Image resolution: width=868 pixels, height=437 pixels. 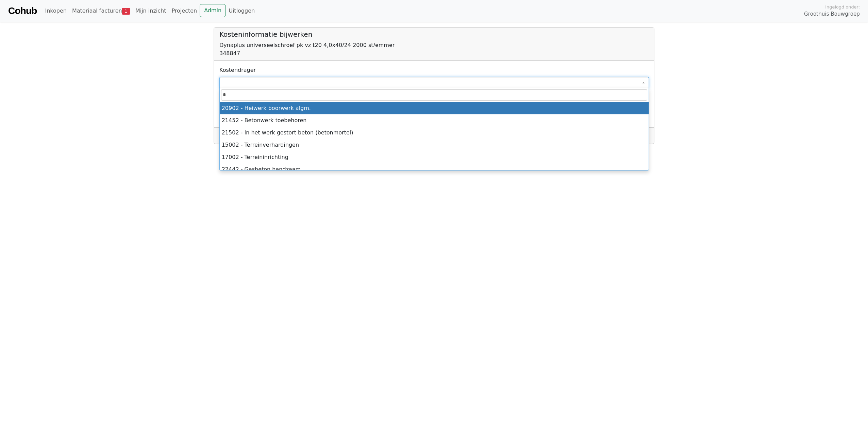 I want to click on a: Inkopen, so click(x=55, y=11).